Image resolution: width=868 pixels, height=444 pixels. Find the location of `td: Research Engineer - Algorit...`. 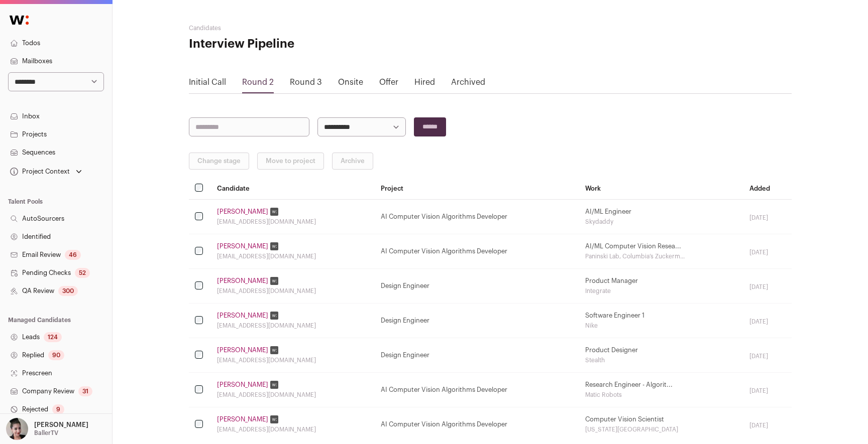

td: Research Engineer - Algorit... is located at coordinates (661, 390).